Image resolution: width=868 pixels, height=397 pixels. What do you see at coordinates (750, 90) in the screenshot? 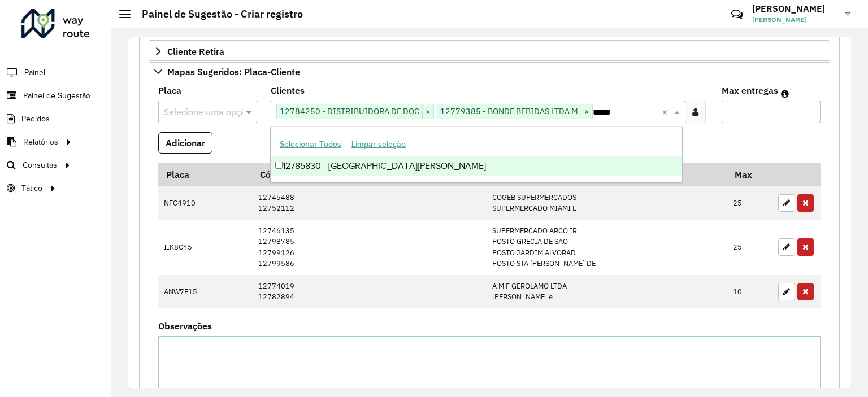
I see `label: Max entregas` at bounding box center [750, 90].